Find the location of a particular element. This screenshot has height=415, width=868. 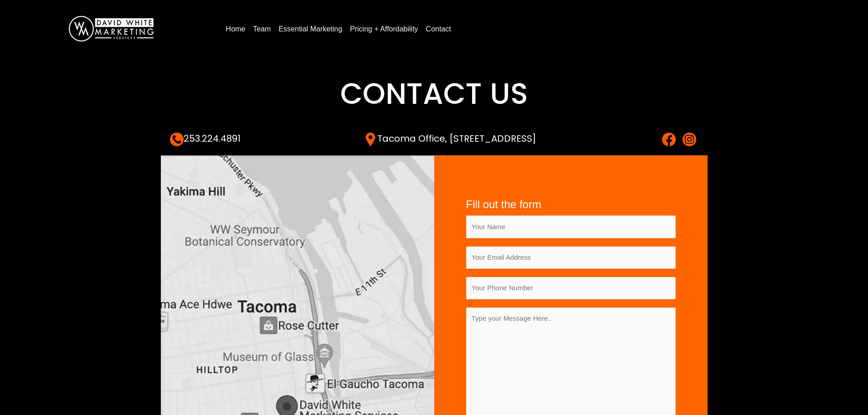

img: DavidWhite-Marketing-Logo is located at coordinates (111, 29).